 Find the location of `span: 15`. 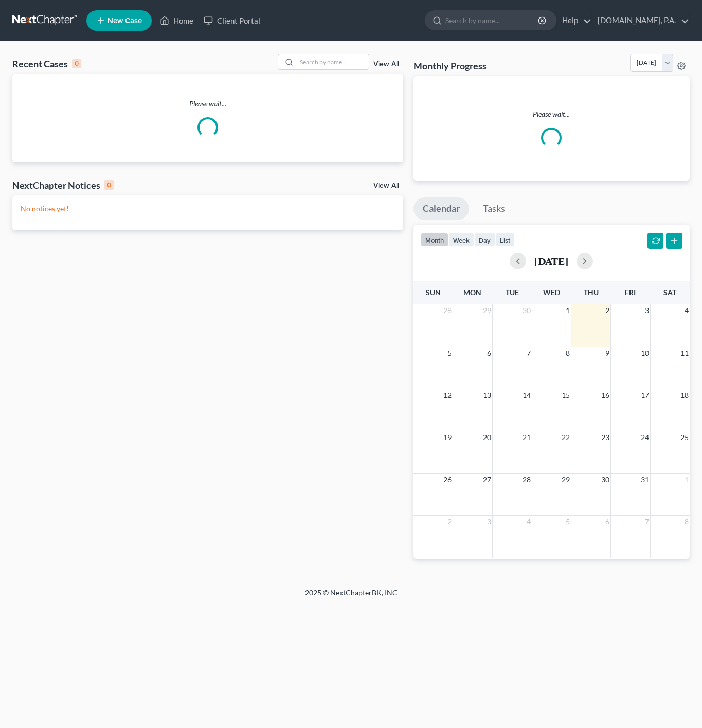

span: 15 is located at coordinates (566, 395).